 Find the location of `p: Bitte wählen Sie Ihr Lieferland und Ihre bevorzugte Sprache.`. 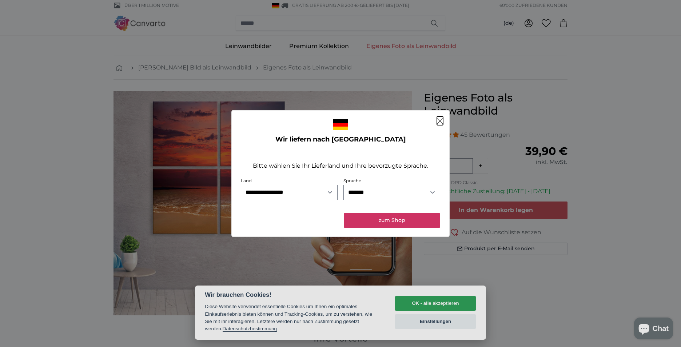

p: Bitte wählen Sie Ihr Lieferland und Ihre bevorzugte Sprache. is located at coordinates (341, 166).